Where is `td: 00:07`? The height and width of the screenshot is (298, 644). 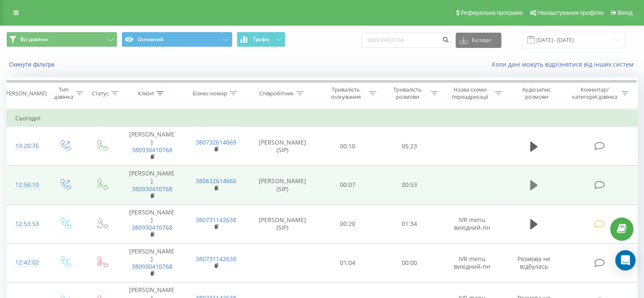 td: 00:07 is located at coordinates (348, 185).